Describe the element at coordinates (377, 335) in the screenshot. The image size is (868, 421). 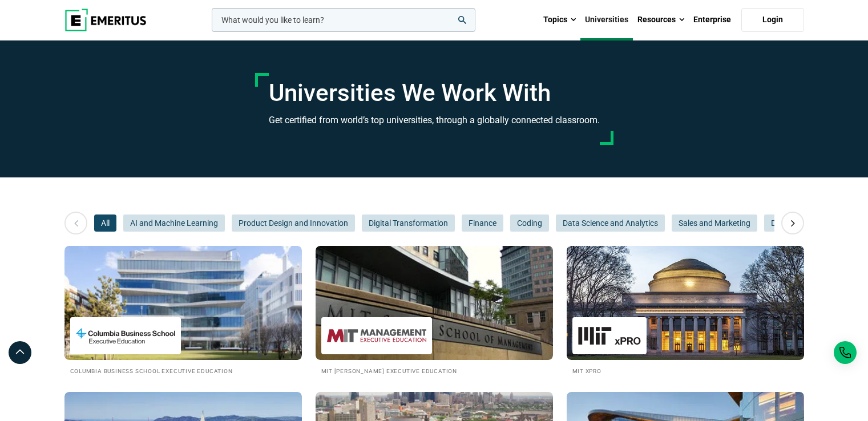
I see `img: MIT Sloan Executive Education` at that location.